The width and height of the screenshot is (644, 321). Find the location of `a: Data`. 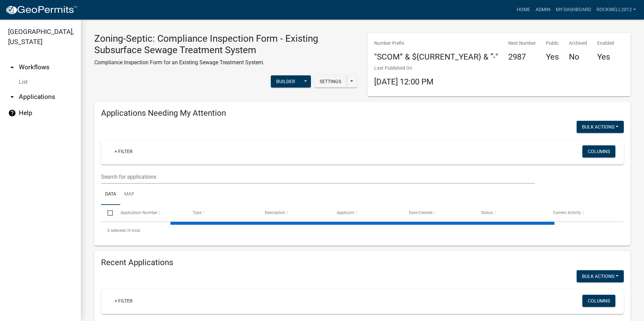

a: Data is located at coordinates (110, 194).